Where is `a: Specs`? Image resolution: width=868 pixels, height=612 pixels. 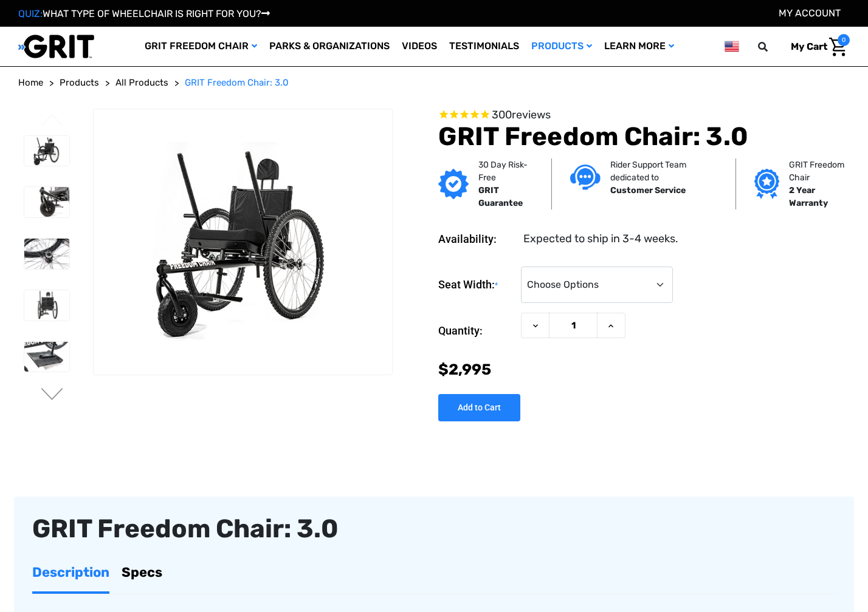
a: Specs is located at coordinates (141, 572).